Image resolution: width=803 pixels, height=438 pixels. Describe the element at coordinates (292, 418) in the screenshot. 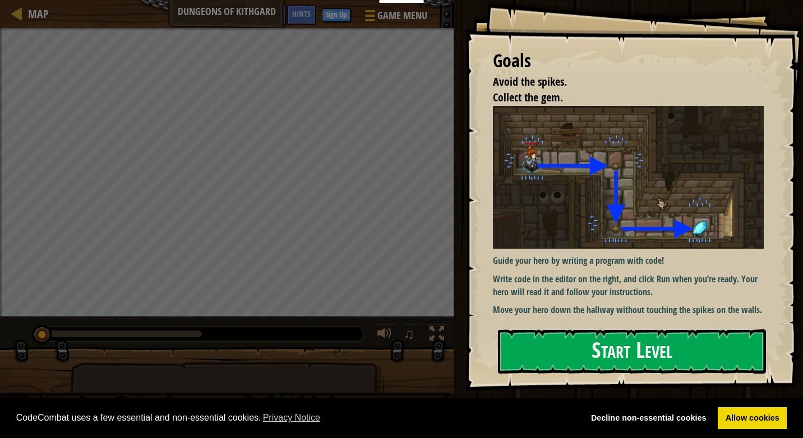

I see `a: learn more about cookies` at that location.